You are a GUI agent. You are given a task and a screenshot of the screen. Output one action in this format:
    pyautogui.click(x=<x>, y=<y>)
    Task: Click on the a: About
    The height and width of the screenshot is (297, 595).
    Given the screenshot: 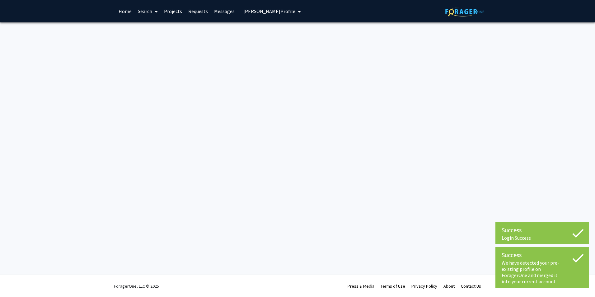 What is the action you would take?
    pyautogui.click(x=449, y=286)
    